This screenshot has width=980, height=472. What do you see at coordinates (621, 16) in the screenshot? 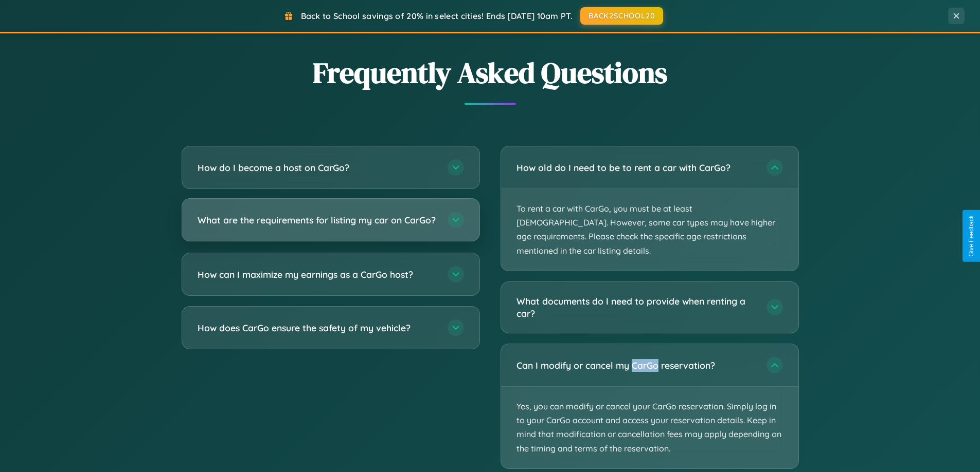
I see `button: BACK2SCHOOL20` at bounding box center [621, 16].